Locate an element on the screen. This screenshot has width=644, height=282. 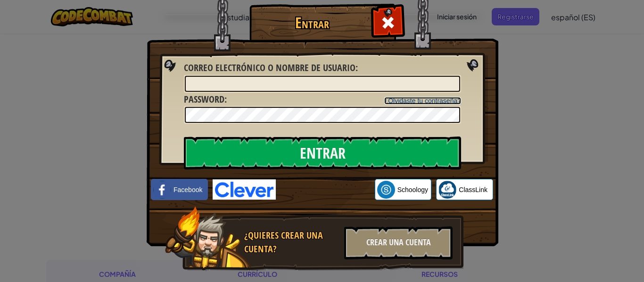
img: schoology.png is located at coordinates (386, 190).